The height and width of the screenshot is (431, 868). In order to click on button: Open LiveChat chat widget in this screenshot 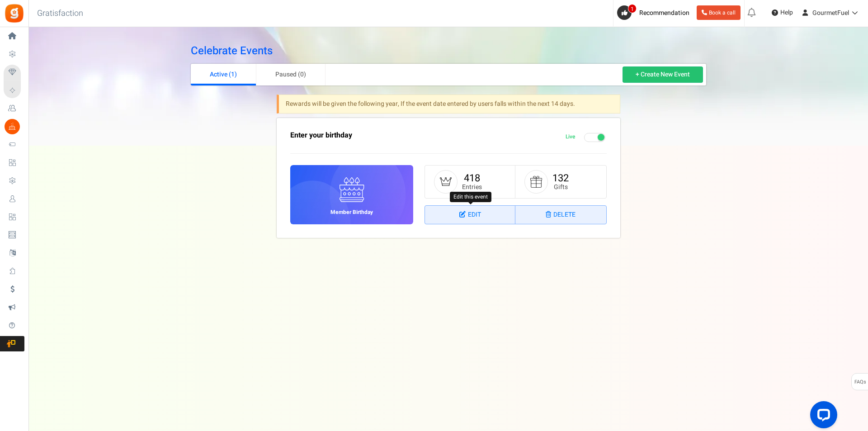, I will do `click(21, 17)`.